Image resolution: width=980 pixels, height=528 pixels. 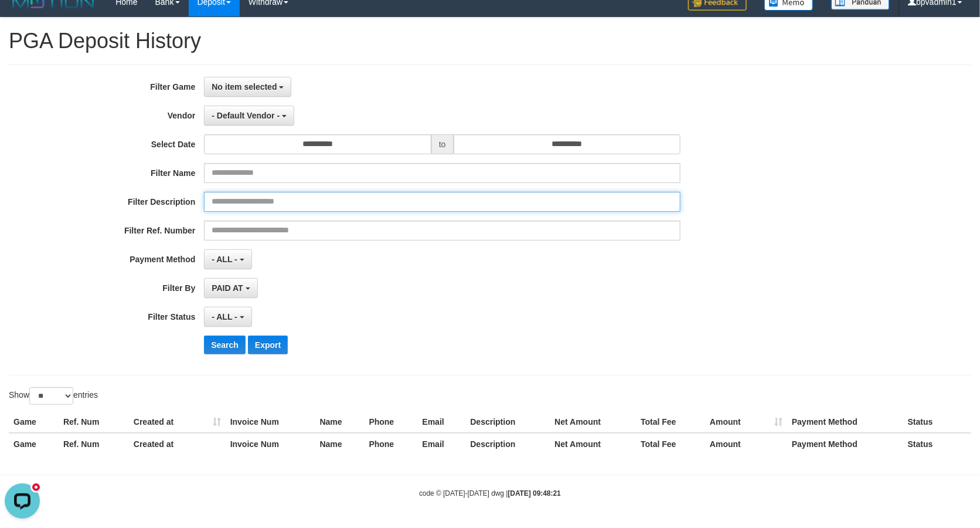 What do you see at coordinates (249, 116) in the screenshot?
I see `button: - Default Vendor -` at bounding box center [249, 116].